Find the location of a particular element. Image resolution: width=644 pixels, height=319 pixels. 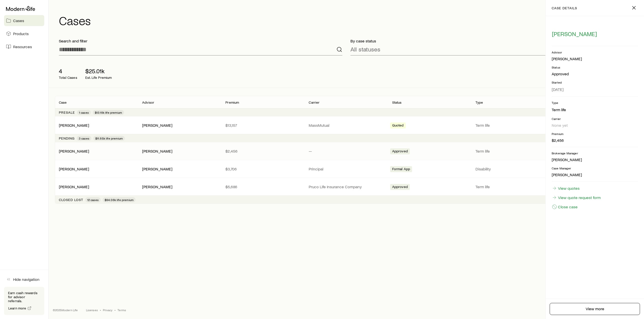

p: All statuses is located at coordinates (365, 49).